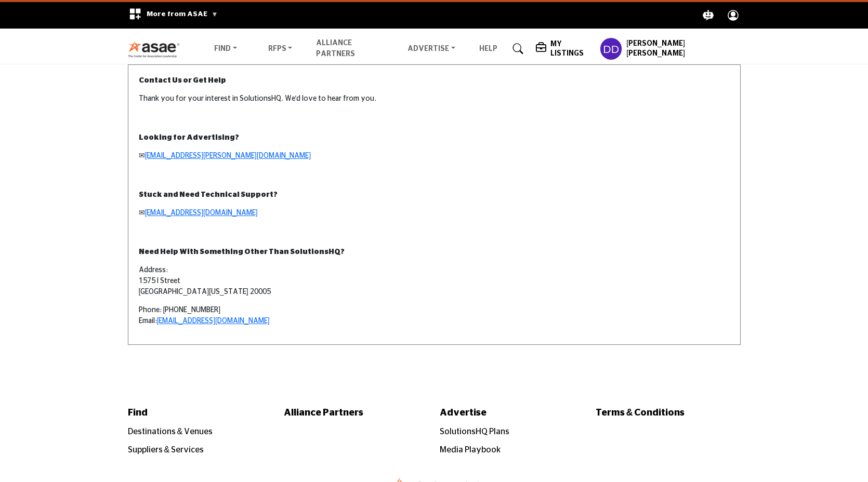 The width and height of the screenshot is (868, 482). Describe the element at coordinates (573, 48) in the screenshot. I see `h5: My Listings` at that location.